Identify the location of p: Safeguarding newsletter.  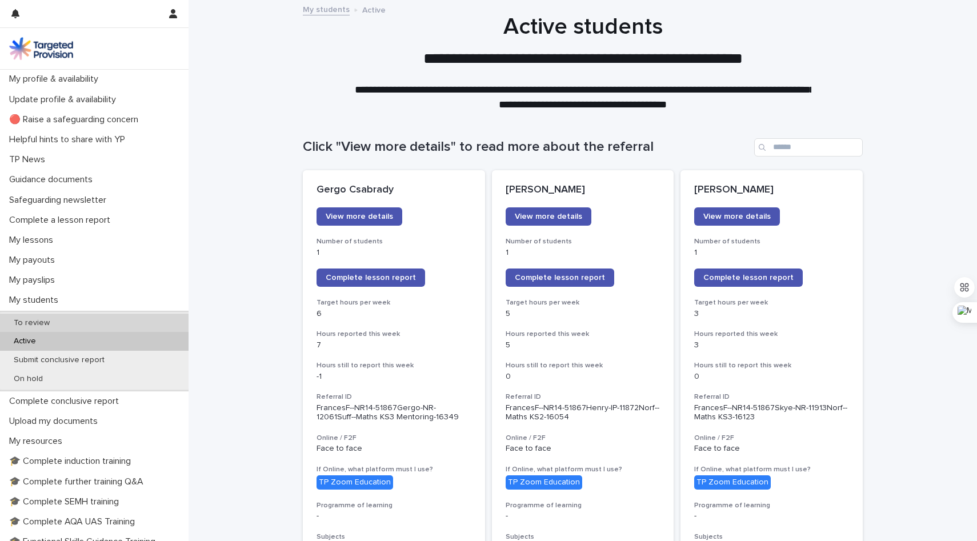
(60, 200).